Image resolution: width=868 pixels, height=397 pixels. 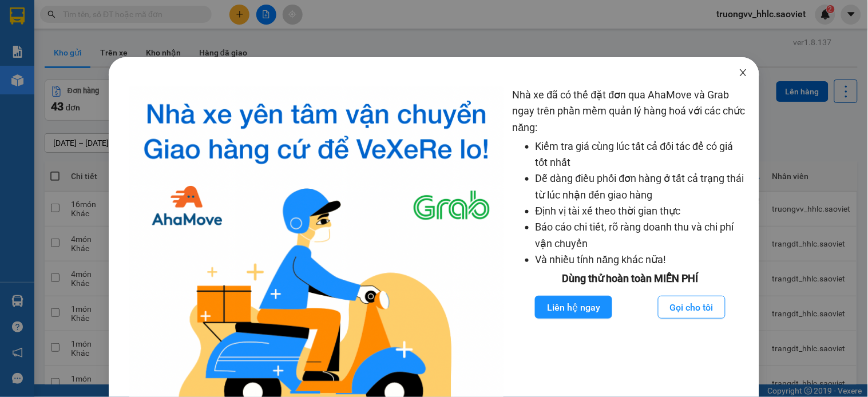 I want to click on li: Báo cáo chi tiết, rõ ràng doanh thu và chi phí vận chuyển, so click(x=642, y=235).